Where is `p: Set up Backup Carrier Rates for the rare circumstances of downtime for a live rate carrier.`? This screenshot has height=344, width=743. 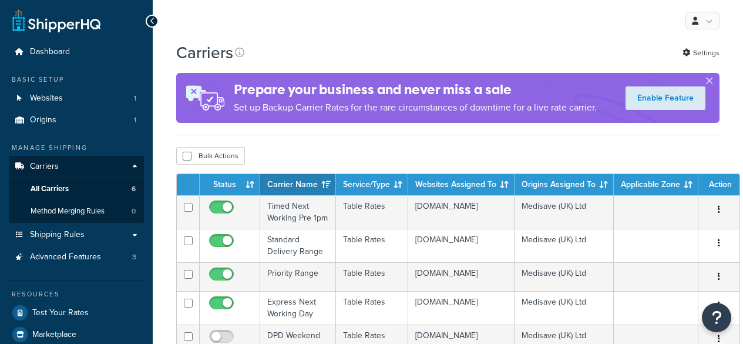
p: Set up Backup Carrier Rates for the rare circumstances of downtime for a live rate carrier. is located at coordinates (416, 108).